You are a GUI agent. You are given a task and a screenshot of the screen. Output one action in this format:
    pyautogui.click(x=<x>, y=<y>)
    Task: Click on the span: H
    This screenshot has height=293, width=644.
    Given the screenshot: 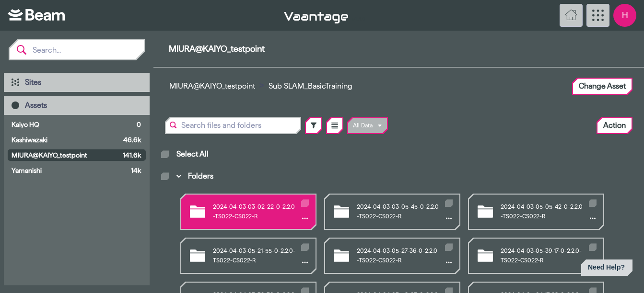 What is the action you would take?
    pyautogui.click(x=624, y=15)
    